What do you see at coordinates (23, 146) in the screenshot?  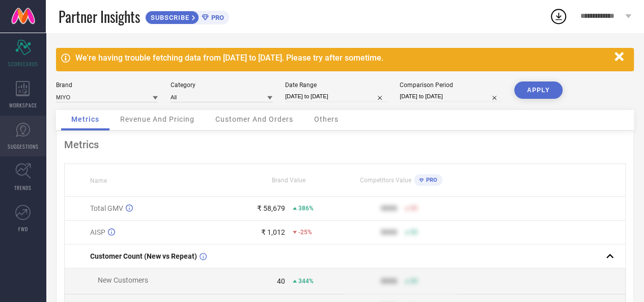 I see `span: SUGGESTIONS` at bounding box center [23, 146].